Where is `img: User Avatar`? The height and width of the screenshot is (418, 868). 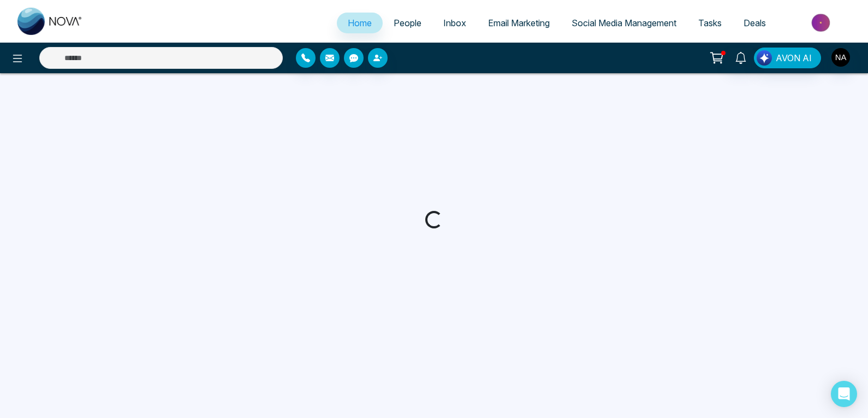 img: User Avatar is located at coordinates (841, 58).